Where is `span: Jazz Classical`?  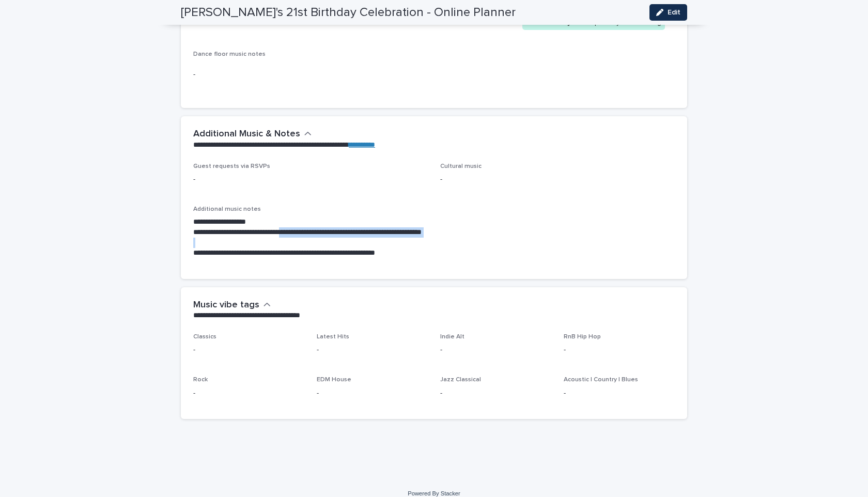
span: Jazz Classical is located at coordinates (460, 380).